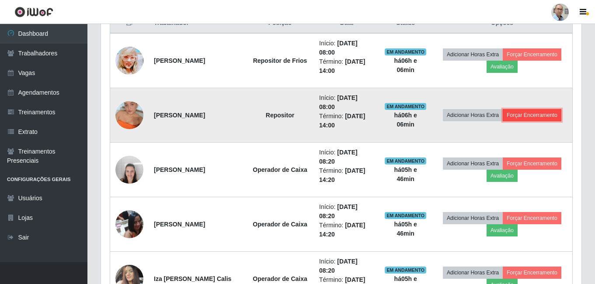 This screenshot has width=595, height=284. What do you see at coordinates (34, 12) in the screenshot?
I see `img: CoreUI Logo` at bounding box center [34, 12].